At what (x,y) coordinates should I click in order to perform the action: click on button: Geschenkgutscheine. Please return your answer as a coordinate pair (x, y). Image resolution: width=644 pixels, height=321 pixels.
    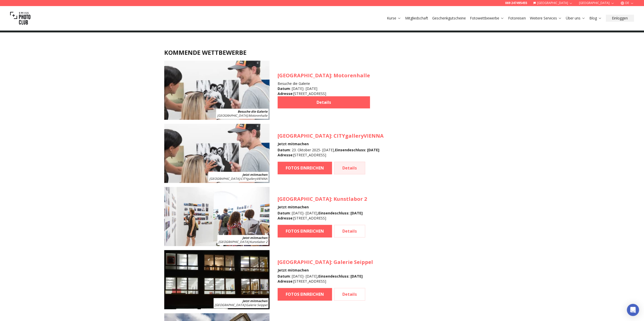
    Looking at the image, I should click on (449, 18).